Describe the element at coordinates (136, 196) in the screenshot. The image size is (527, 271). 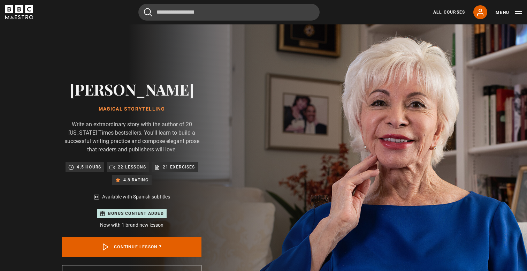
I see `p: Available with Spanish subtitles` at that location.